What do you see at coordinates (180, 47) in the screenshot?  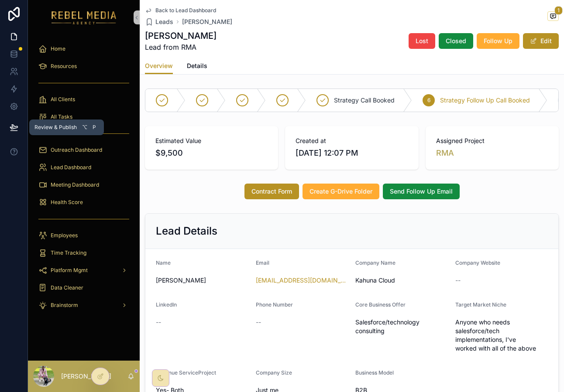 I see `span: Lead from RMA` at bounding box center [180, 47].